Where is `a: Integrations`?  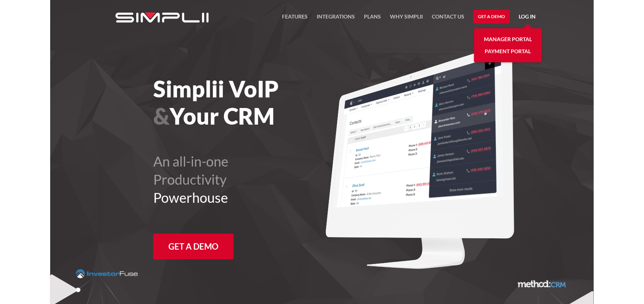
a: Integrations is located at coordinates (336, 19).